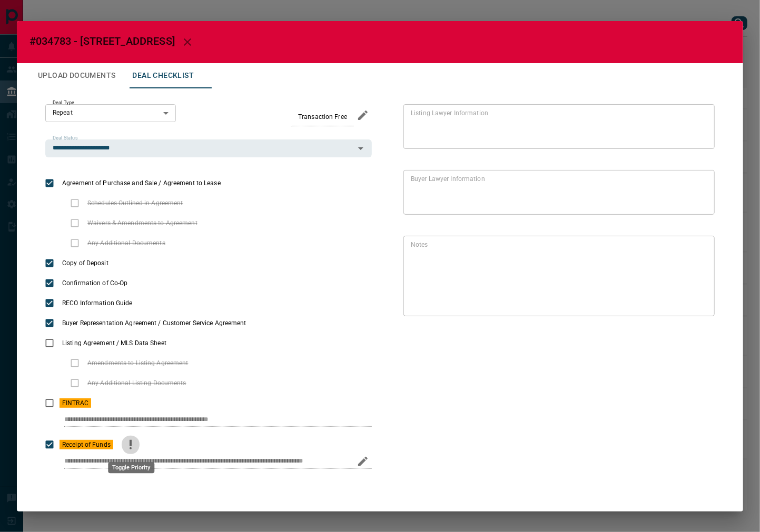  Describe the element at coordinates (138, 364) in the screenshot. I see `span: Amendments to Listing Agreement` at that location.